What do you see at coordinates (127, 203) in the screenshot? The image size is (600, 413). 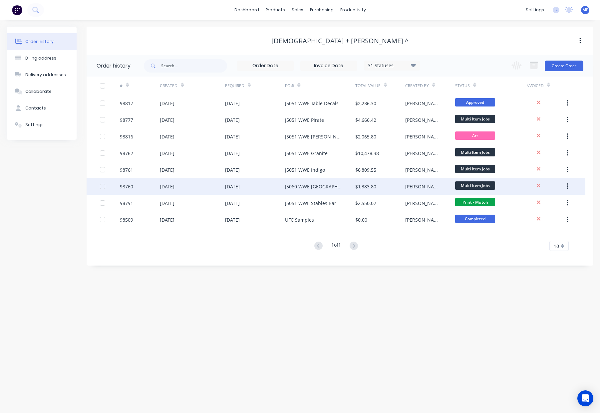 I see `div: 98791` at bounding box center [127, 203].